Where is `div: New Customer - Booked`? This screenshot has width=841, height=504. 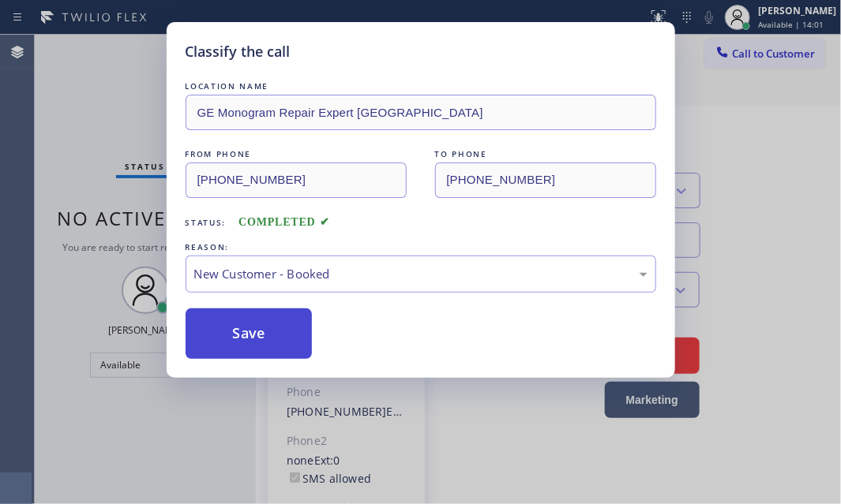 div: New Customer - Booked is located at coordinates (421, 273).